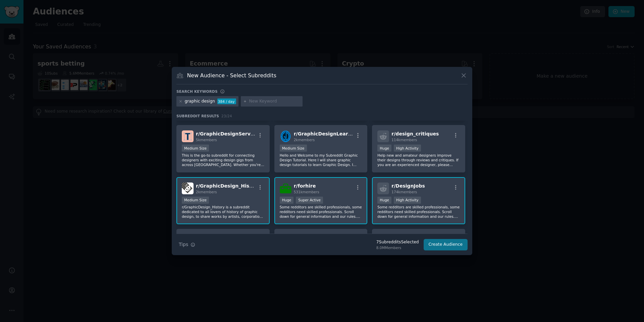 The height and width of the screenshot is (322, 644). Describe the element at coordinates (285, 188) in the screenshot. I see `img: forhire` at that location.